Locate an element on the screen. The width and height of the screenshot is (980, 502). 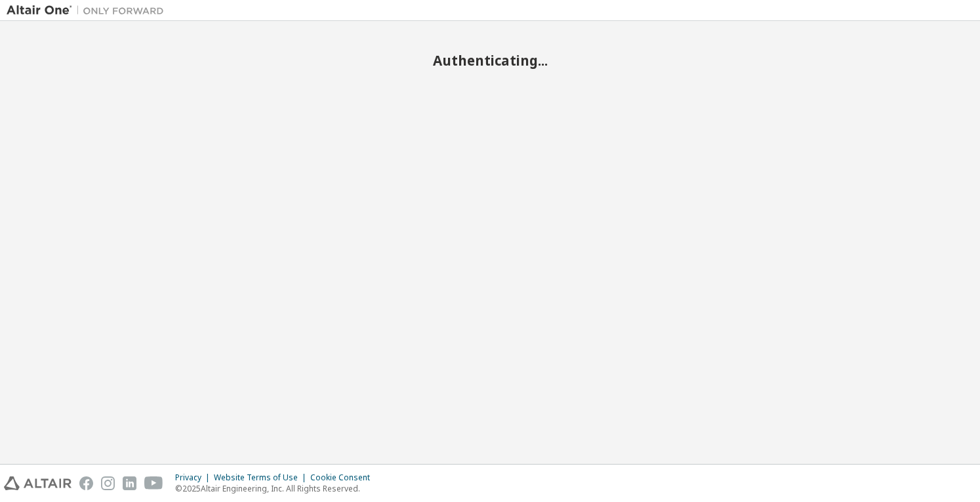
img: altair_logo.svg is located at coordinates (37, 483).